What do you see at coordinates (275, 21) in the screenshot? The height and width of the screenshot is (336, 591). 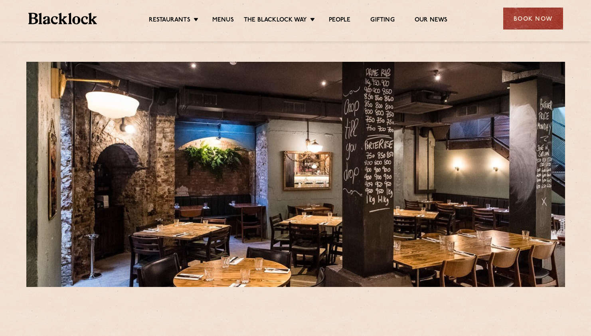 I see `a: The Blacklock Way` at bounding box center [275, 21].